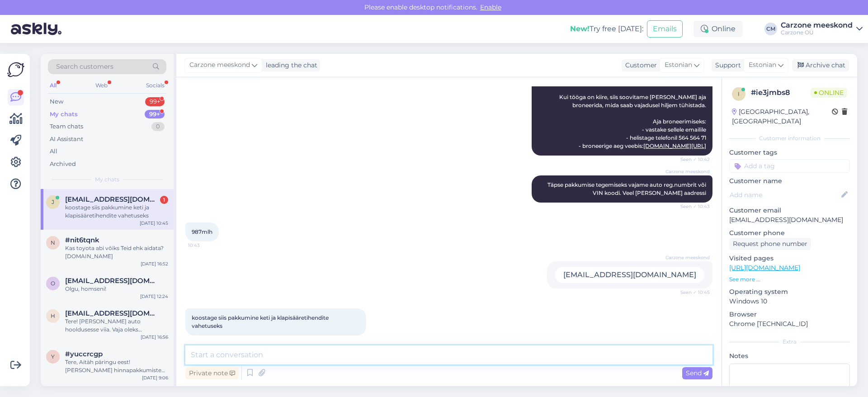  What do you see at coordinates (821, 65) in the screenshot?
I see `div: Archive chat` at bounding box center [821, 65].